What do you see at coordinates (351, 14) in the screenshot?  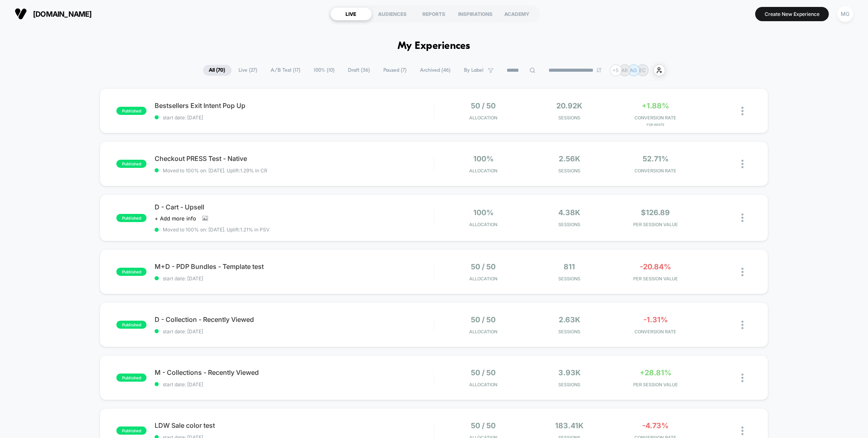 I see `div: LIVE` at bounding box center [351, 14].